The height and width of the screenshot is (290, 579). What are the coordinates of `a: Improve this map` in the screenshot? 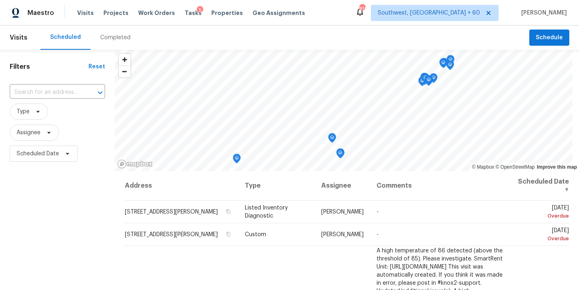 It's located at (556, 167).